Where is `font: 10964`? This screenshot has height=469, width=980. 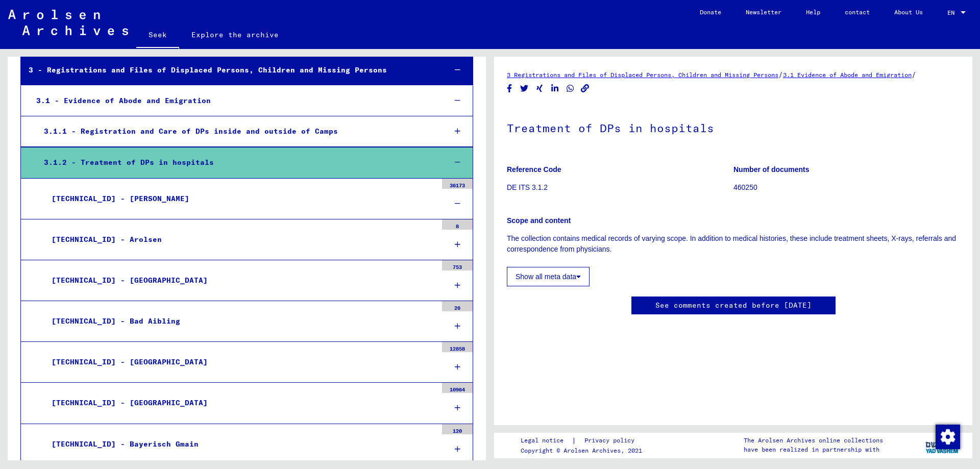
font: 10964 is located at coordinates (457, 389).